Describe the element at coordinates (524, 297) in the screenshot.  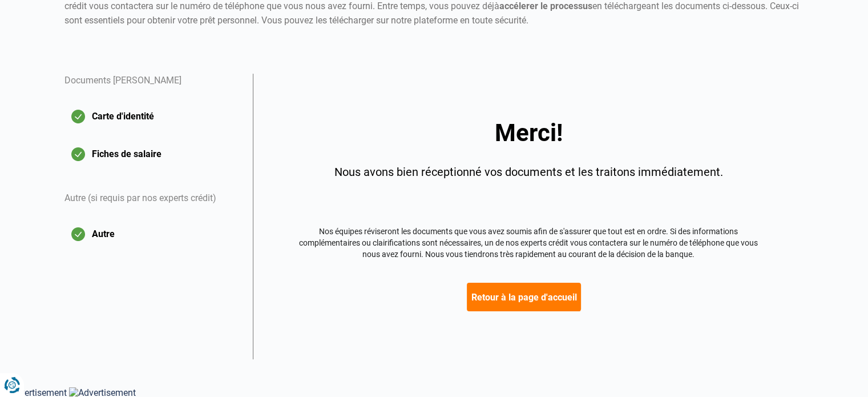
I see `button: Retour à la page d'accueil` at that location.